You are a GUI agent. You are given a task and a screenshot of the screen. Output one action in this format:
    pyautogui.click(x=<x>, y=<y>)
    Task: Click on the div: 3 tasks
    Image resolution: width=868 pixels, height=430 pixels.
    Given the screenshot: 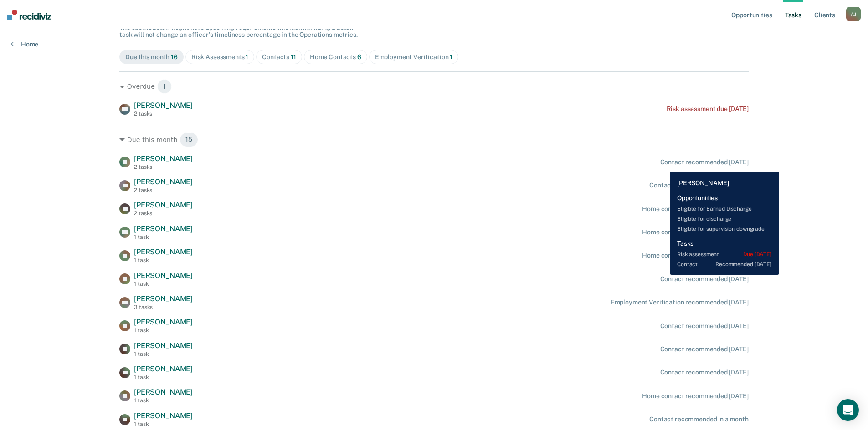 What is the action you would take?
    pyautogui.click(x=163, y=307)
    